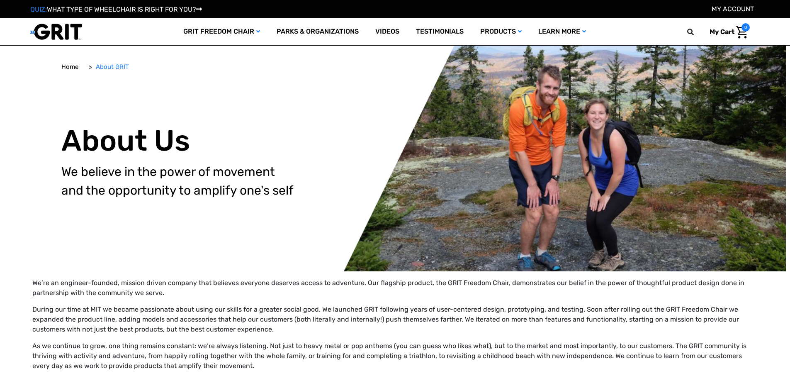 Image resolution: width=790 pixels, height=378 pixels. What do you see at coordinates (112, 67) in the screenshot?
I see `span: About GRIT` at bounding box center [112, 67].